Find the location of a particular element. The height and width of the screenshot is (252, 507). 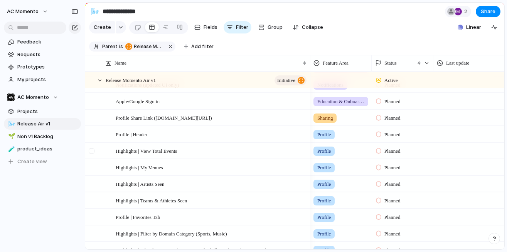

button: initiative is located at coordinates (290, 81).